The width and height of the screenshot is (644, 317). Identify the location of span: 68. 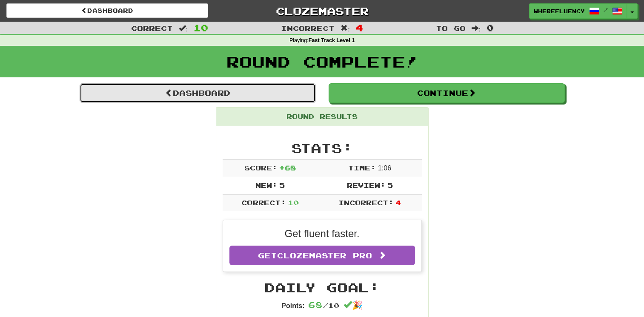
(315, 305).